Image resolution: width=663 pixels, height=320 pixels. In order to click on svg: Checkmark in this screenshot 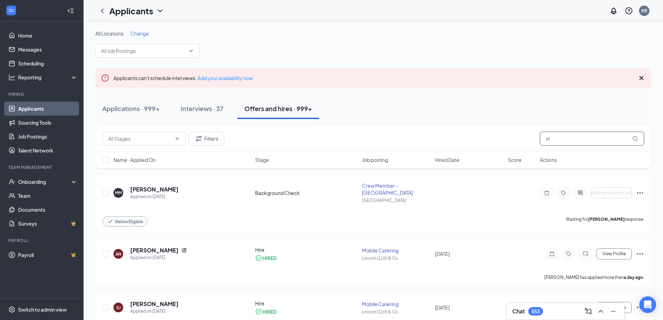, I will do `click(110, 221)`.